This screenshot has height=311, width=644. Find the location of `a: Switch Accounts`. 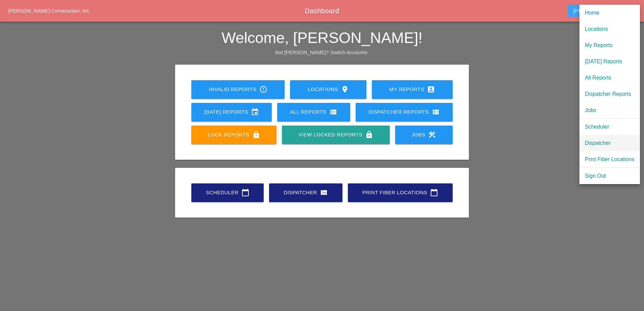

a: Switch Accounts is located at coordinates (349, 52).